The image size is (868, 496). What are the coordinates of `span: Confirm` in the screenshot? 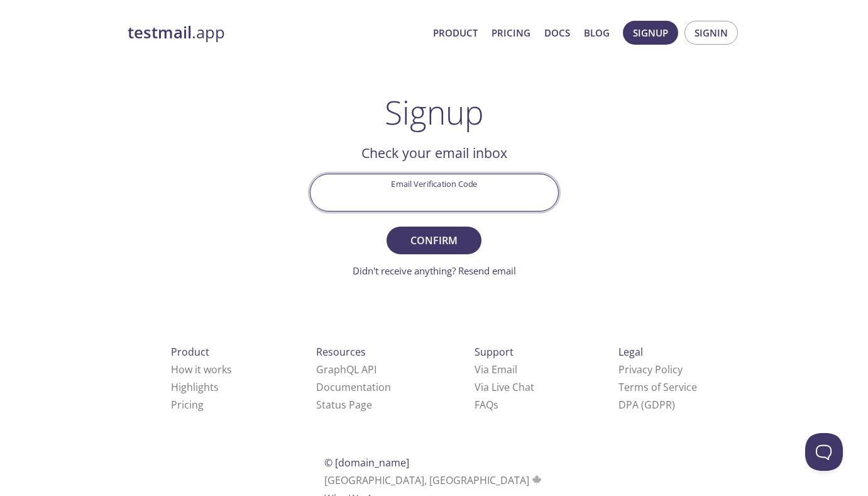 It's located at (434, 240).